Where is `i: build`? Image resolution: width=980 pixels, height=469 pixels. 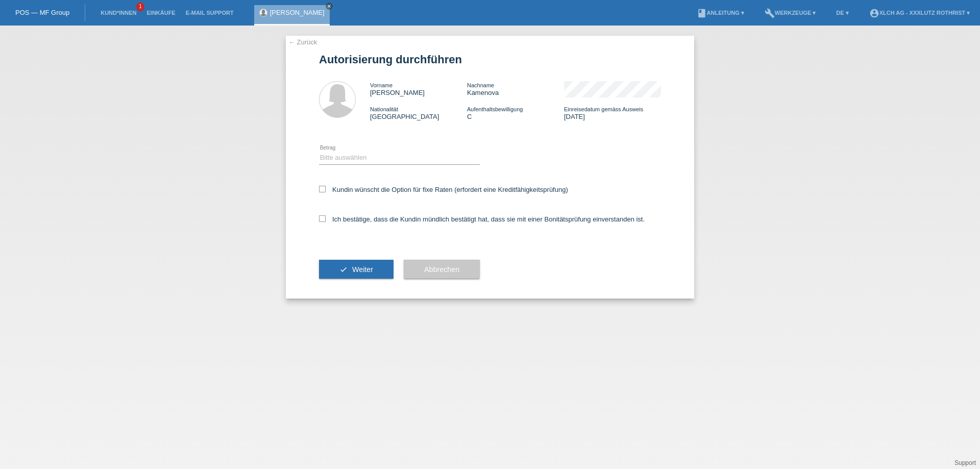 i: build is located at coordinates (770, 14).